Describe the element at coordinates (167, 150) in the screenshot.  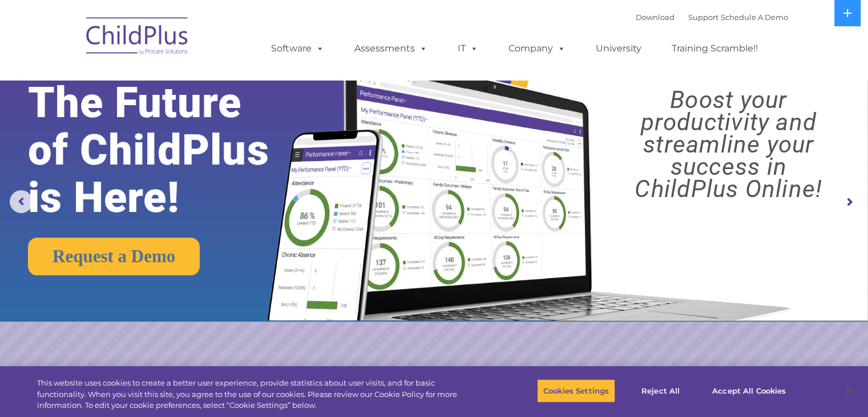
I see `rs-layer: The Future of ChildPlus is Here!` at that location.